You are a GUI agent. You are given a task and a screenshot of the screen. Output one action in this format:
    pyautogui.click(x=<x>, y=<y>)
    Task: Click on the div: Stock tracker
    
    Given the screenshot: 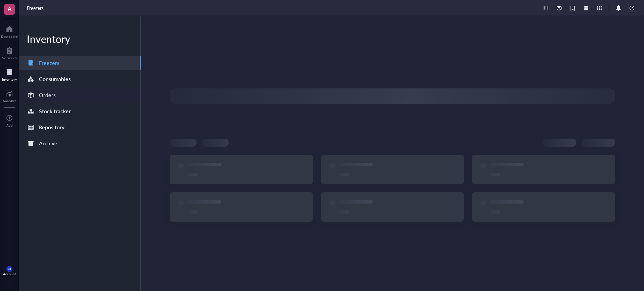 What is the action you would take?
    pyautogui.click(x=55, y=111)
    